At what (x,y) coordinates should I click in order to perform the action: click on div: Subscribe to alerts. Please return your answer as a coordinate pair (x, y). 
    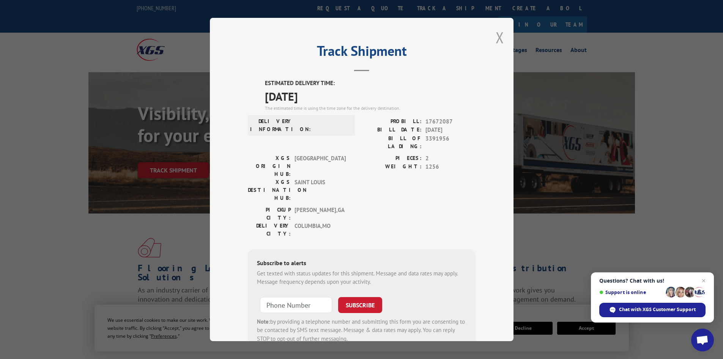
    Looking at the image, I should click on (362, 263).